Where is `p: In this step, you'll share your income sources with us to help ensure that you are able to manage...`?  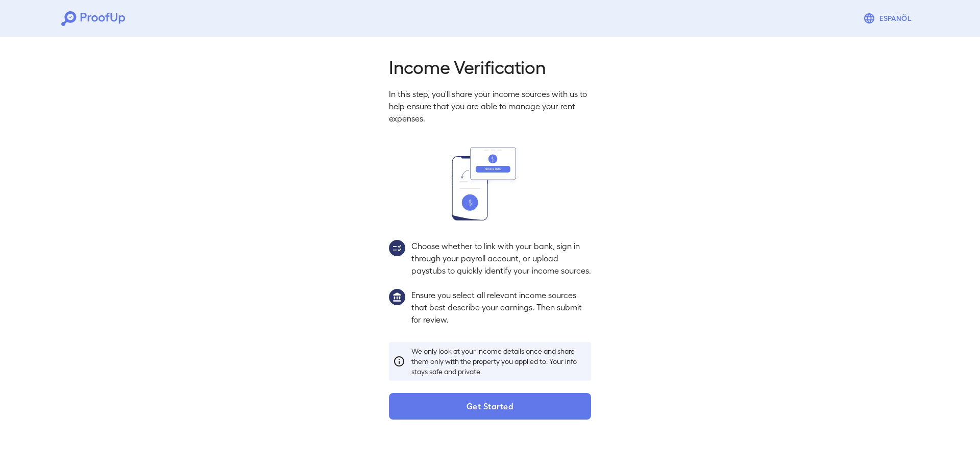 p: In this step, you'll share your income sources with us to help ensure that you are able to manage... is located at coordinates (490, 106).